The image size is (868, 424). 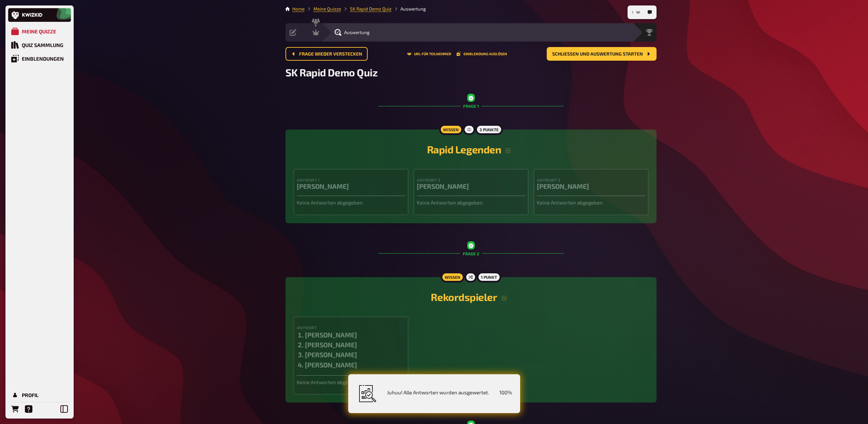 I want to click on span: 100 %, so click(x=505, y=392).